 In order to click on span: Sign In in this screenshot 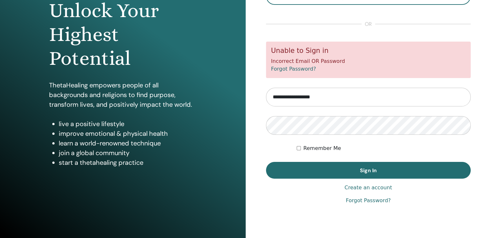, I will do `click(368, 170)`.